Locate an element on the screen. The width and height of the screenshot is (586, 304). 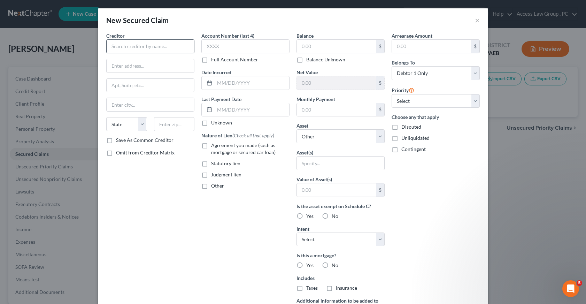
label: Unknown is located at coordinates (222, 123).